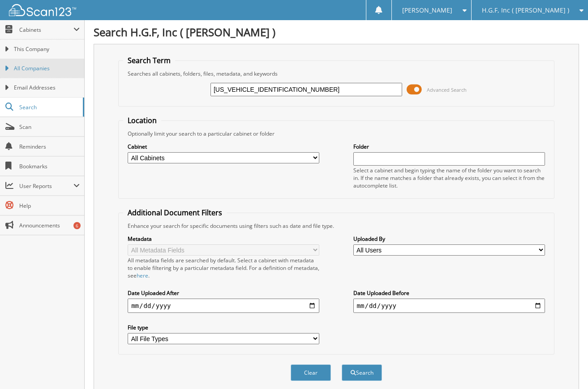 Image resolution: width=588 pixels, height=389 pixels. Describe the element at coordinates (46, 30) in the screenshot. I see `span: Cabinets` at that location.